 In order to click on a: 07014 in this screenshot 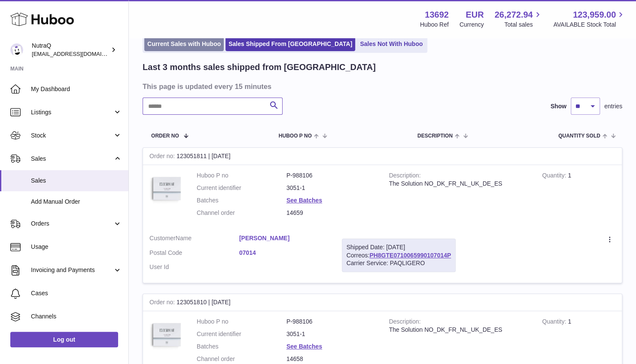, I will do `click(284, 252)`.